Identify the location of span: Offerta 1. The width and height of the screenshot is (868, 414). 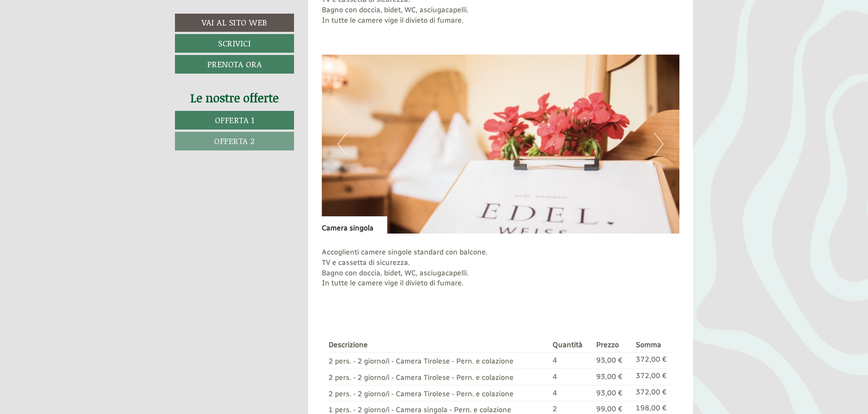
(234, 120).